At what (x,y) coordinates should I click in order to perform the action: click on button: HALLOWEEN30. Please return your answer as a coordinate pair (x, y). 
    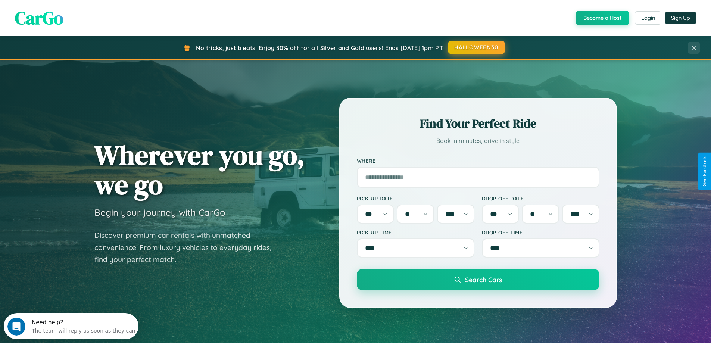
    Looking at the image, I should click on (477, 47).